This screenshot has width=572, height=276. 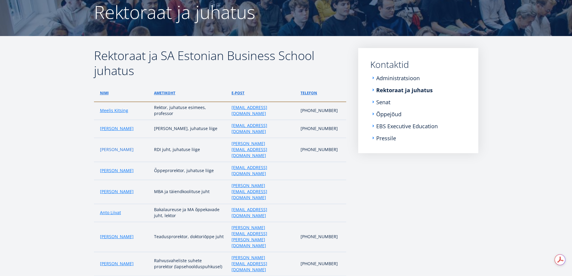 I want to click on td: Teadusprorektor, doktoriōppe juht, so click(x=190, y=237).